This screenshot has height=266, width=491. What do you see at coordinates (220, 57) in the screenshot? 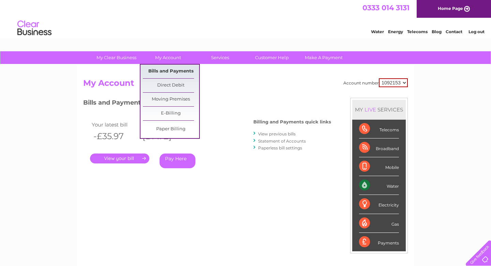
I see `a: Services` at bounding box center [220, 57].